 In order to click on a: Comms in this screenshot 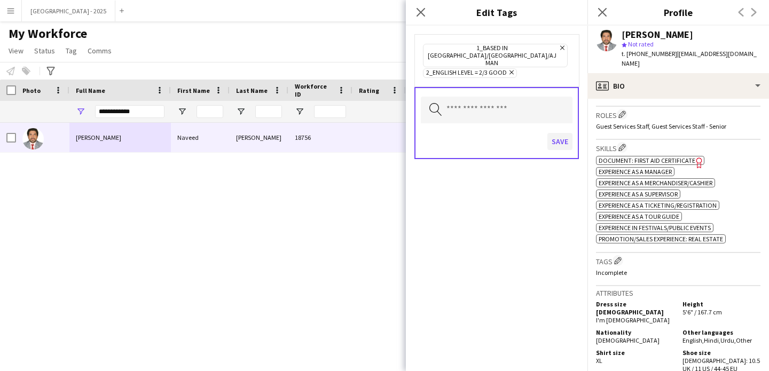, I will do `click(99, 51)`.